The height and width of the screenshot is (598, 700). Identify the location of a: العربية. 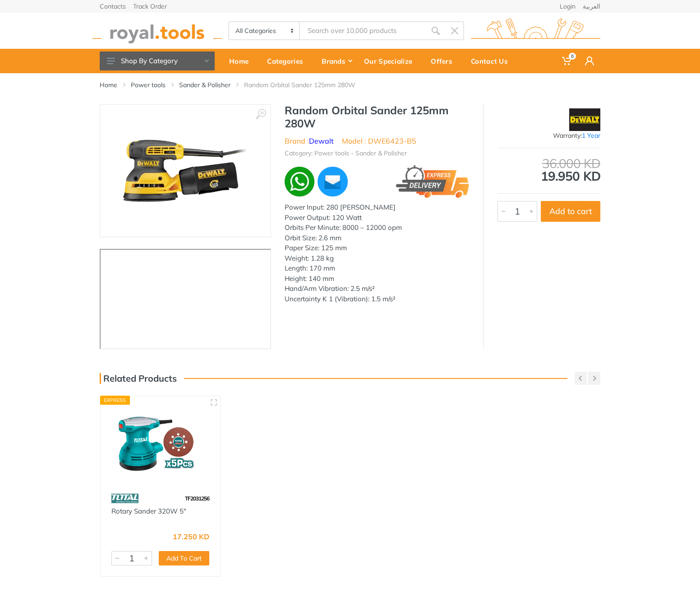
(592, 7).